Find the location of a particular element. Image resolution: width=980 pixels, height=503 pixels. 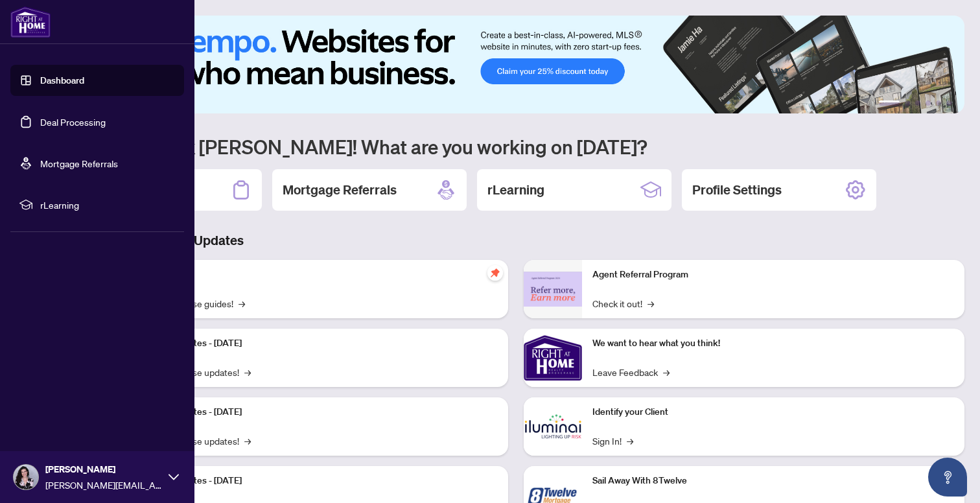

a: Deal Processing is located at coordinates (72, 122).